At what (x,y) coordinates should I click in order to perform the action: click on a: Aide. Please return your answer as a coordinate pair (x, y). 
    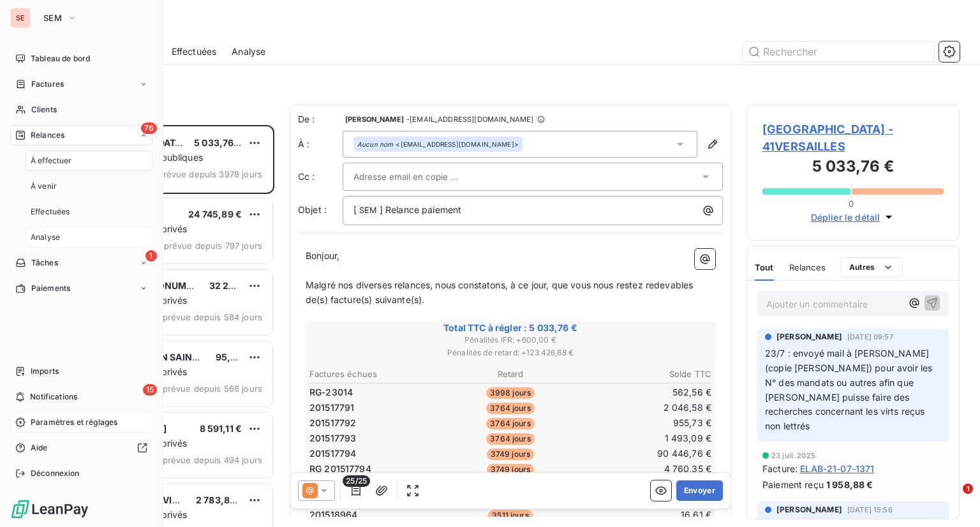
    Looking at the image, I should click on (81, 448).